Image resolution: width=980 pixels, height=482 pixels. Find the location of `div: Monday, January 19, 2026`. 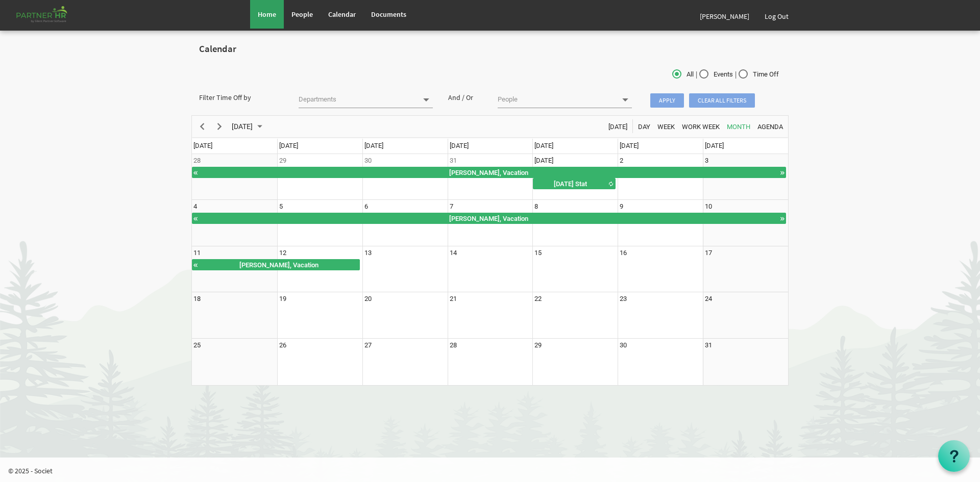

div: Monday, January 19, 2026 is located at coordinates (282, 299).